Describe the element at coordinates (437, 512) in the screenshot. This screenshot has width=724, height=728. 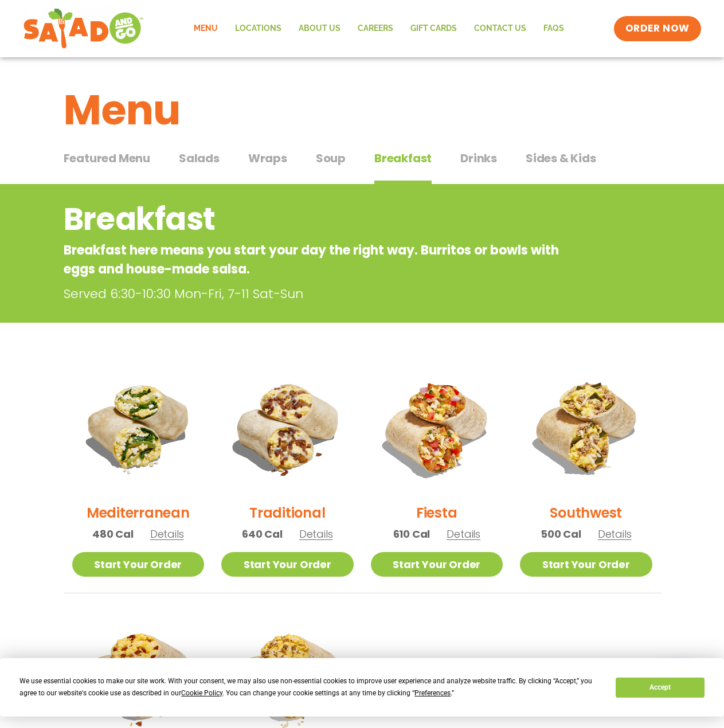
I see `h2: Fiesta` at that location.